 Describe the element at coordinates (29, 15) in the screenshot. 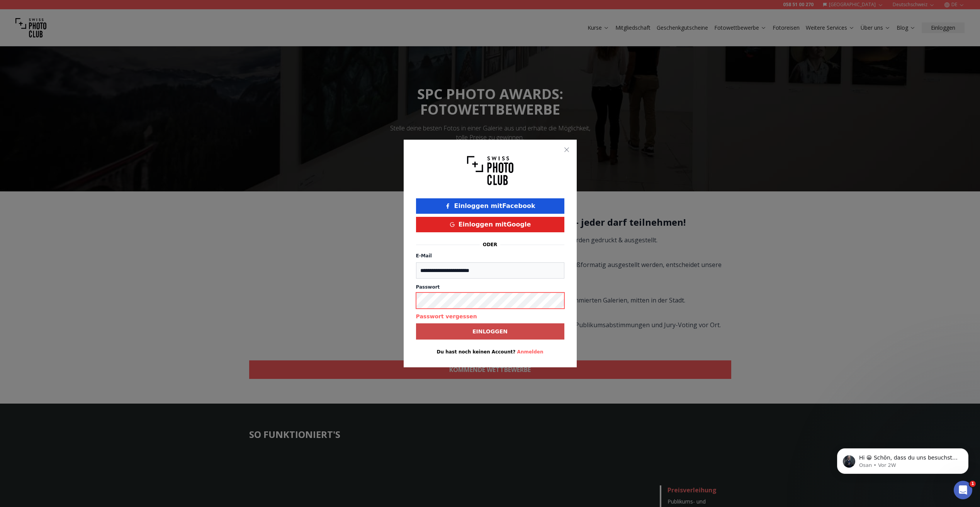

I see `div: v 4.0.25` at that location.